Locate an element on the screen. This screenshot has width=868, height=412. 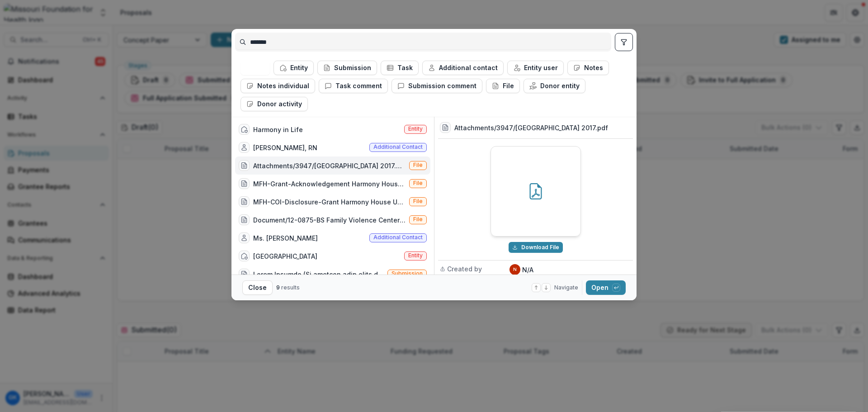
div: MFH-Grant-Acknowledgement Harmony House Unconference 2025.doc is located at coordinates (329, 184).